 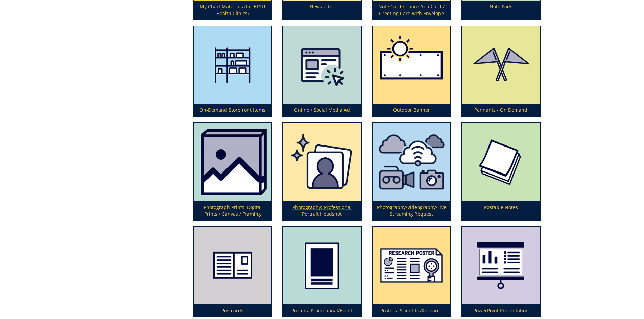 What do you see at coordinates (233, 271) in the screenshot?
I see `a: Postcards` at bounding box center [233, 271].